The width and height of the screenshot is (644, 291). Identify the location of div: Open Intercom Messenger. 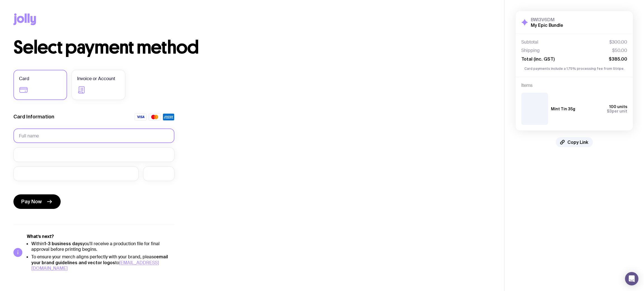
(632, 279).